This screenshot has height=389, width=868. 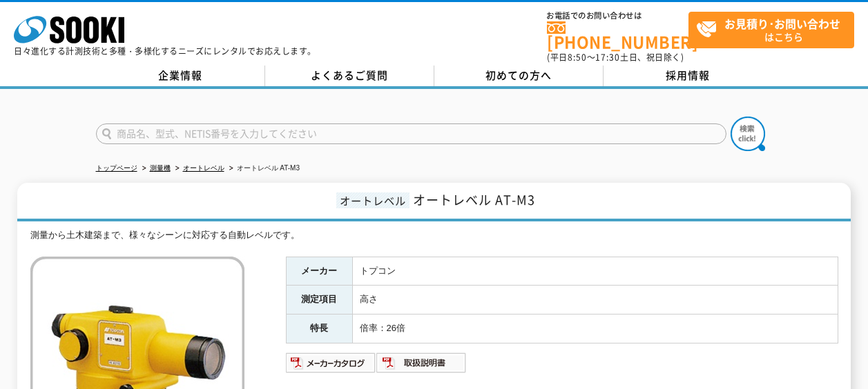 I want to click on div: 測量から土木建築まで、様々なシーンに対応する自動レベルです。, so click(x=434, y=235).